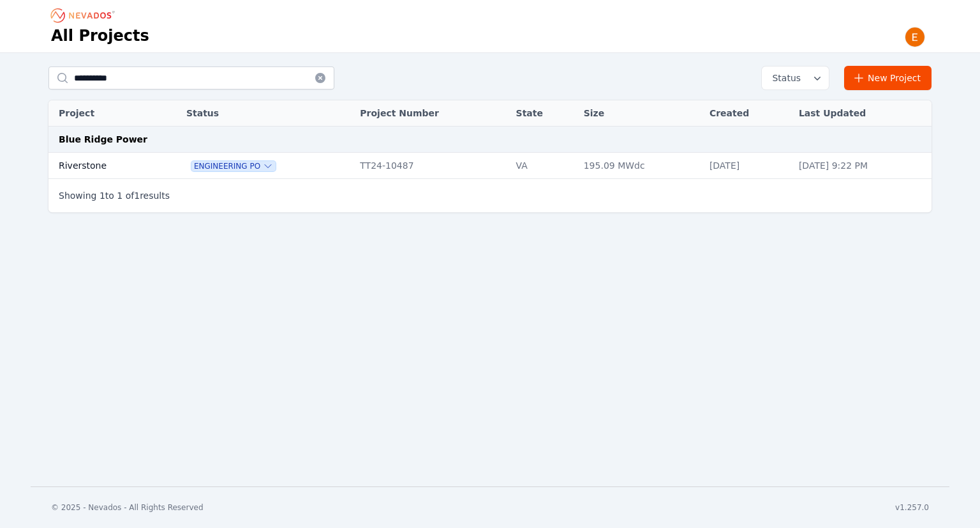 Image resolution: width=980 pixels, height=528 pixels. Describe the element at coordinates (127, 507) in the screenshot. I see `div: © 2025 - Nevados - All Rights Reserved` at that location.